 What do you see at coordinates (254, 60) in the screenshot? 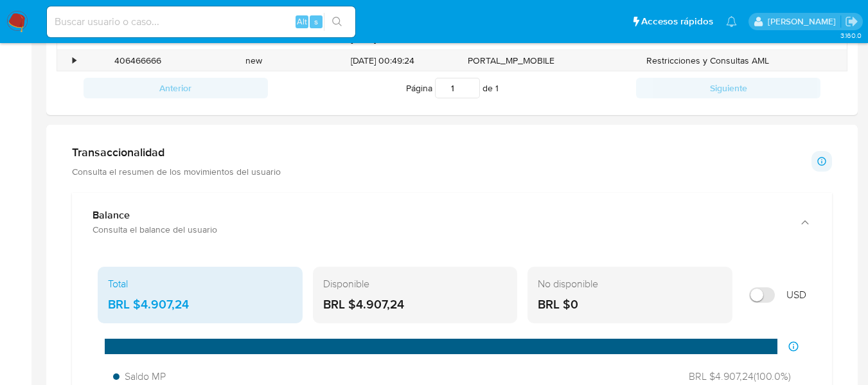
I see `div: new` at bounding box center [254, 60].